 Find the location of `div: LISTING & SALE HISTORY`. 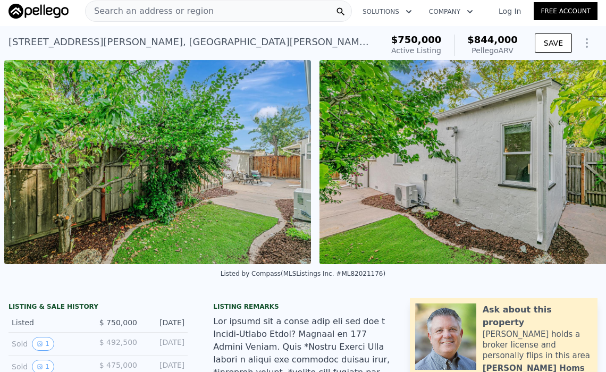

div: LISTING & SALE HISTORY is located at coordinates (98, 308).